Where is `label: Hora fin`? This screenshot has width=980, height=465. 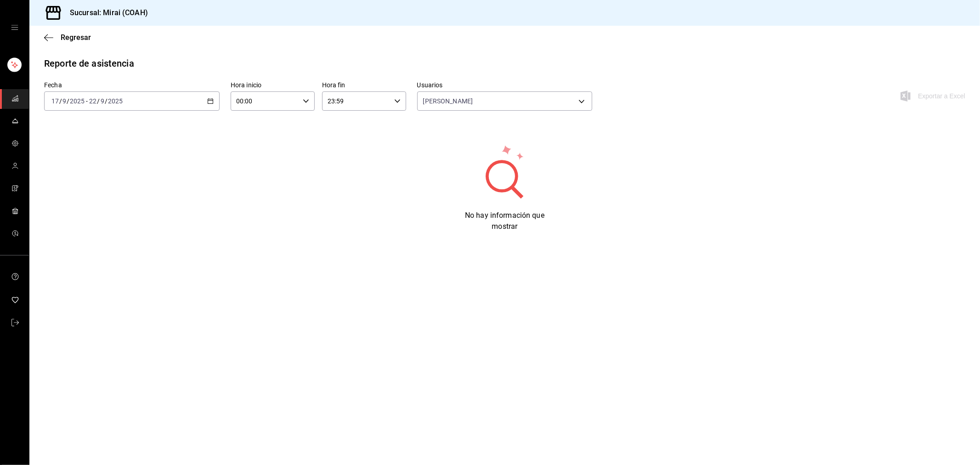 label: Hora fin is located at coordinates (364, 86).